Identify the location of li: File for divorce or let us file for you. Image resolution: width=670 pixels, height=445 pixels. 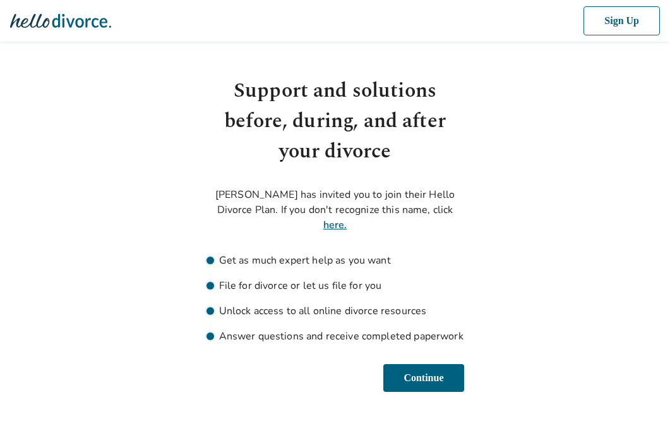
(336, 286).